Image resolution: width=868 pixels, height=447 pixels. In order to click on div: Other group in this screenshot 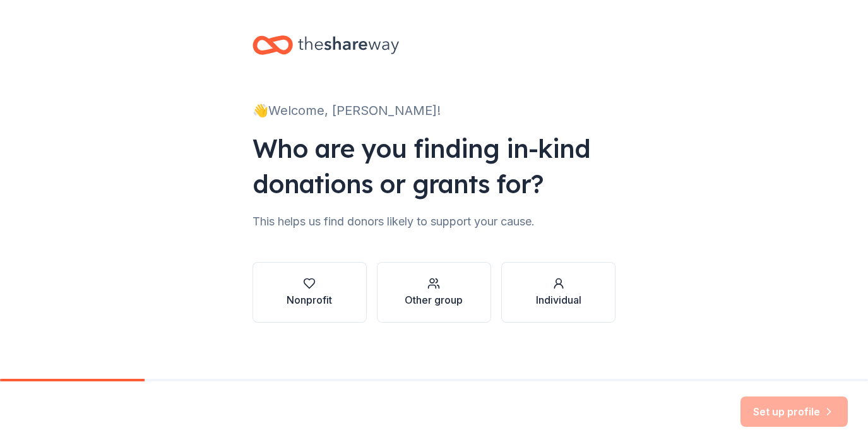, I will do `click(434, 299)`.